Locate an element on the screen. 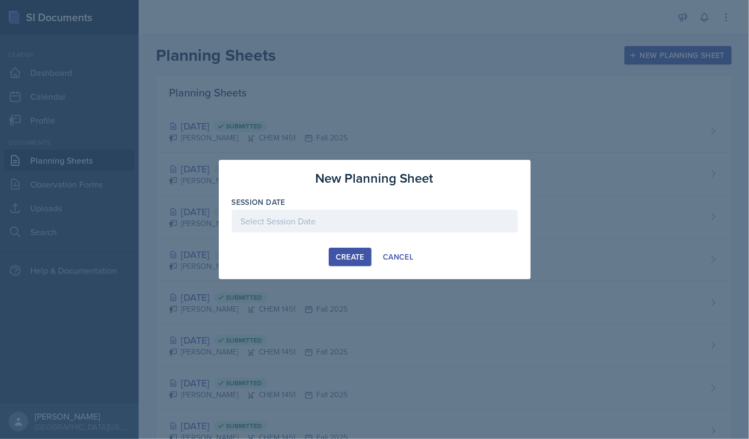 This screenshot has width=749, height=439. div: Create is located at coordinates (350, 257).